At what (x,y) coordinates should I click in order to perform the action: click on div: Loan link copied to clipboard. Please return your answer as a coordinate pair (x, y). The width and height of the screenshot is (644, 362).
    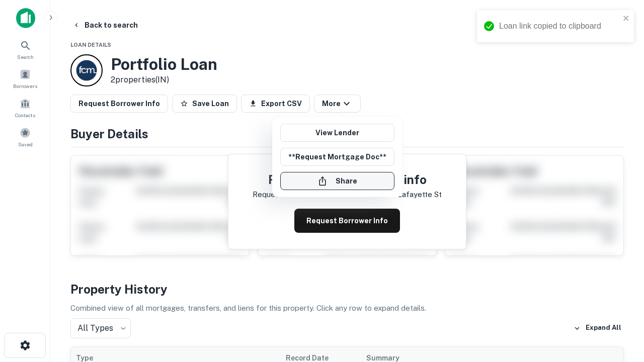
    Looking at the image, I should click on (560, 26).